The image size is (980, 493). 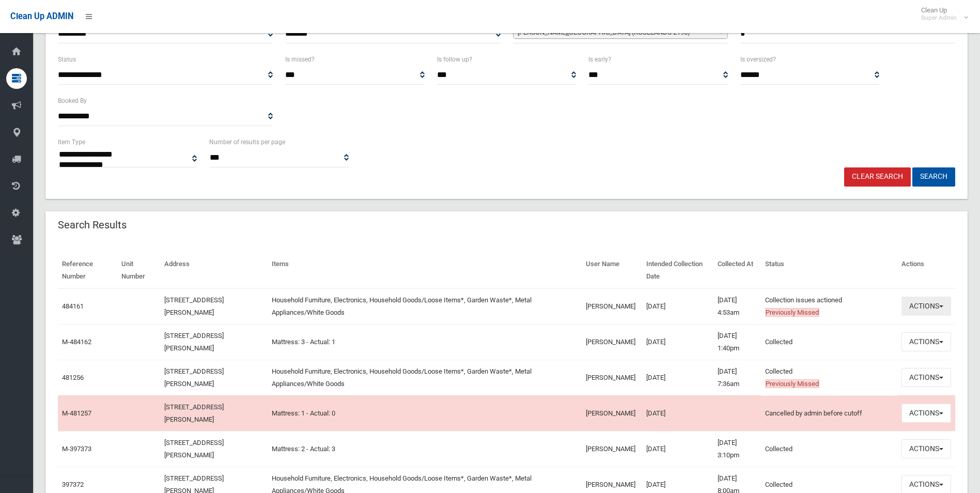 What do you see at coordinates (247, 142) in the screenshot?
I see `label: Number of results per page` at bounding box center [247, 142].